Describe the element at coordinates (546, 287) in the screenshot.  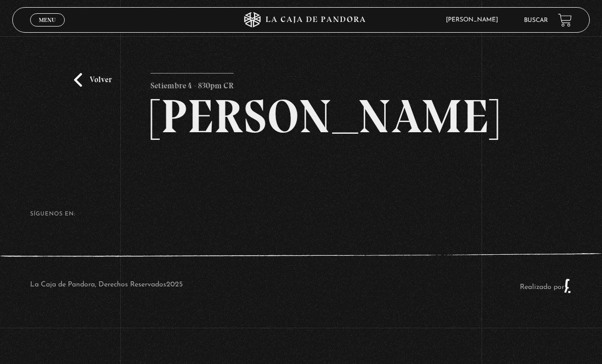
I see `a: Realizado por` at that location.